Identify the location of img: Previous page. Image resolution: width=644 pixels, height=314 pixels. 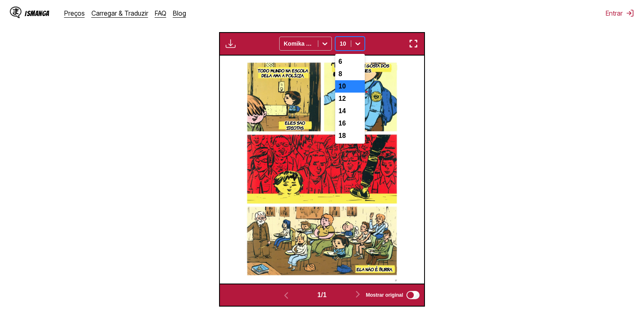
(286, 296).